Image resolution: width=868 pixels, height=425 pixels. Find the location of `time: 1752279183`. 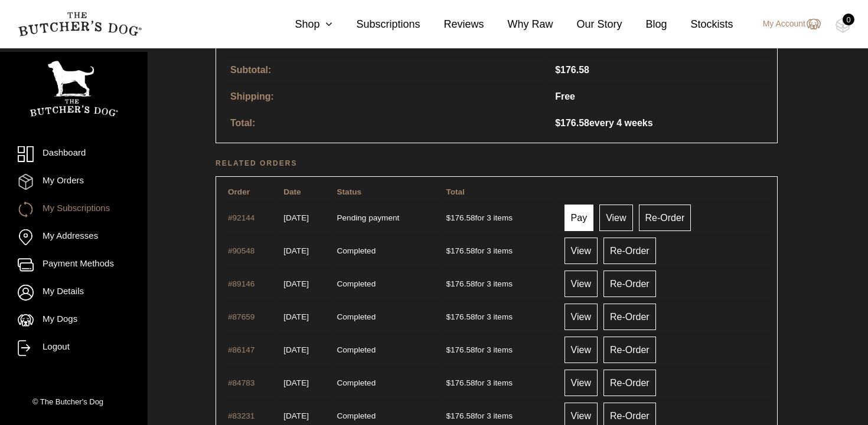

time: 1752279183 is located at coordinates (296, 284).